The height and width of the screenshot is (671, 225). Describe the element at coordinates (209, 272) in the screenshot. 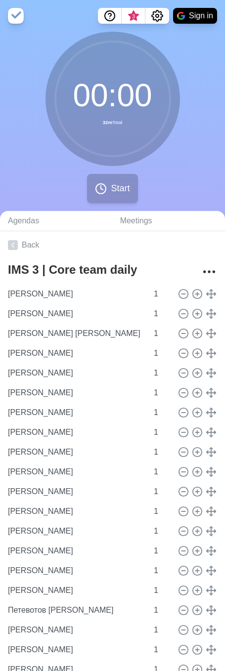

I see `button: More` at that location.